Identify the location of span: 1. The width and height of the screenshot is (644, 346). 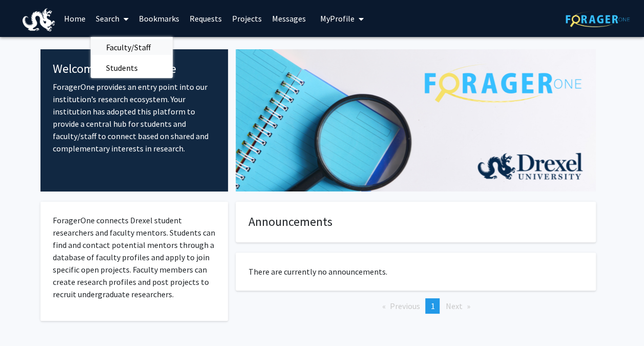
(433, 306).